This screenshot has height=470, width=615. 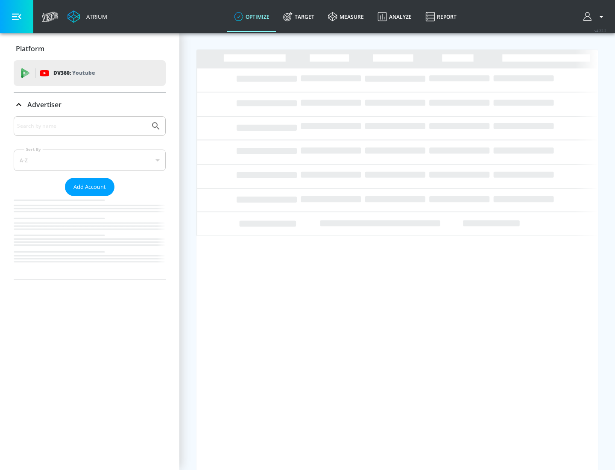 I want to click on p: Youtube, so click(x=83, y=73).